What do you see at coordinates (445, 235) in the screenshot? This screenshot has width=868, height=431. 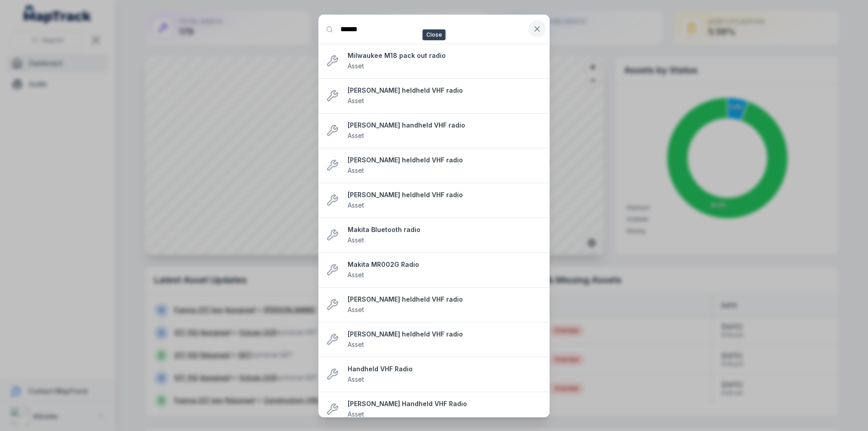 I see `a: Makita Bluetooth radioAsset` at bounding box center [445, 235].